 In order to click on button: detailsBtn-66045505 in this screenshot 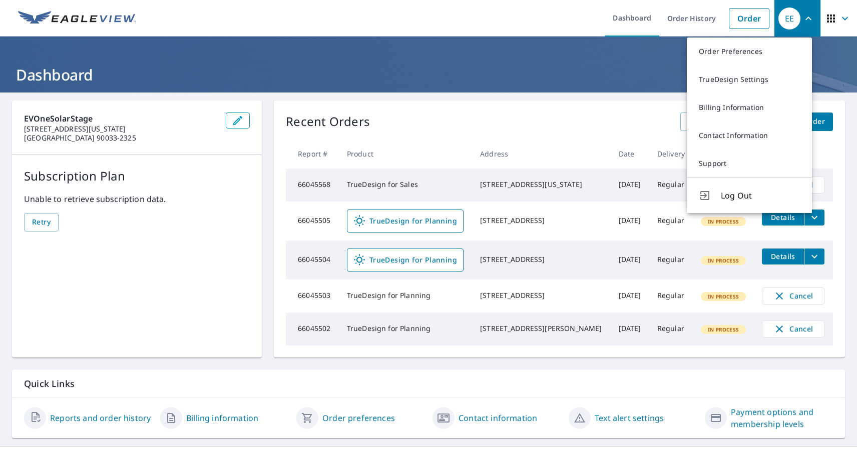, I will do `click(783, 218)`.